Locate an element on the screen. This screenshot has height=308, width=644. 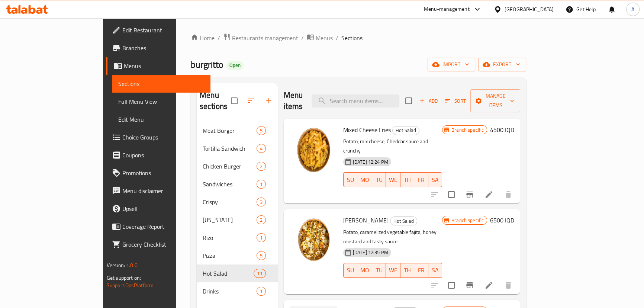
span: Rizo is located at coordinates (230, 238).